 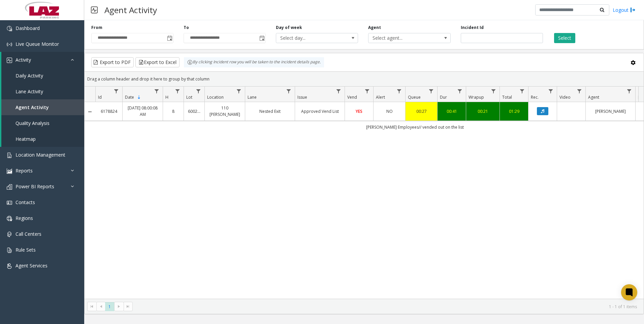 I want to click on a: Id Filter Menu, so click(x=116, y=91).